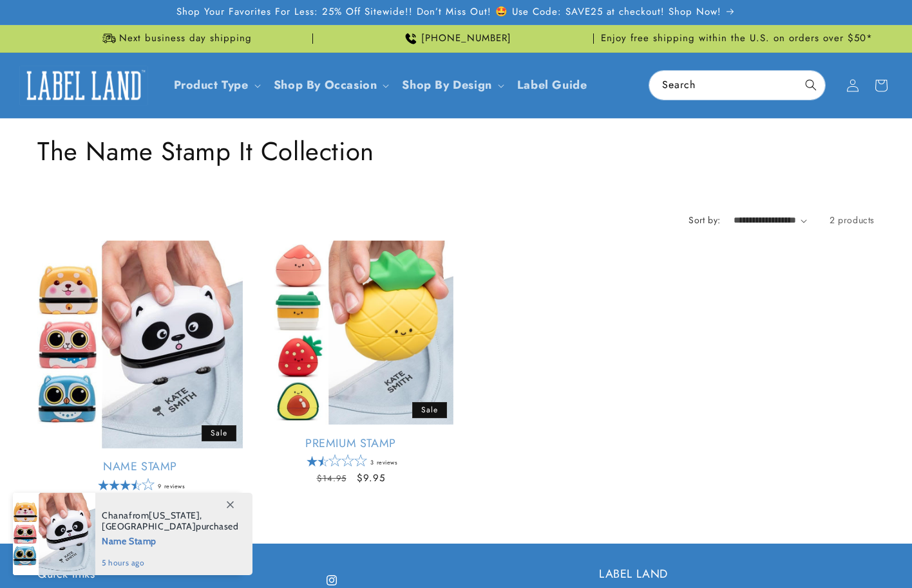 The width and height of the screenshot is (912, 588). What do you see at coordinates (84, 85) in the screenshot?
I see `img: Label Land` at bounding box center [84, 85].